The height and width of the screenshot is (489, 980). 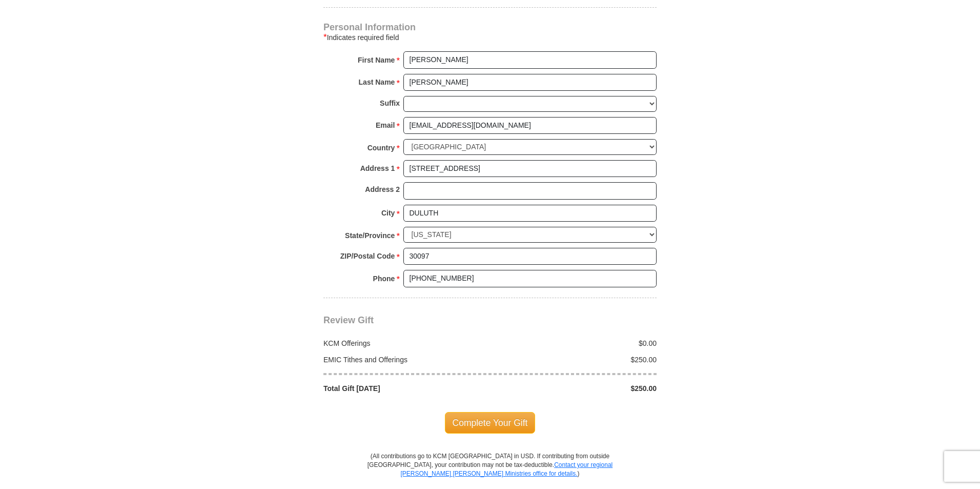 I want to click on strong: State/Province, so click(x=370, y=235).